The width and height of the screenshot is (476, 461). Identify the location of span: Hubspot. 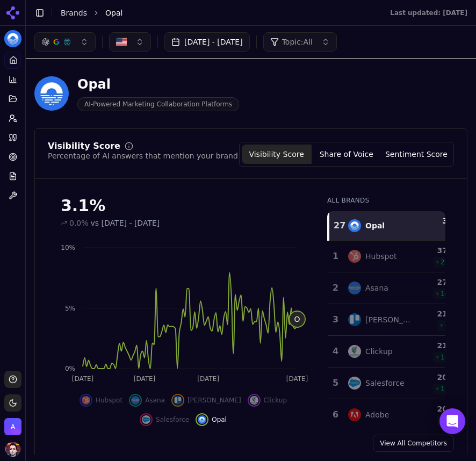
(109, 400).